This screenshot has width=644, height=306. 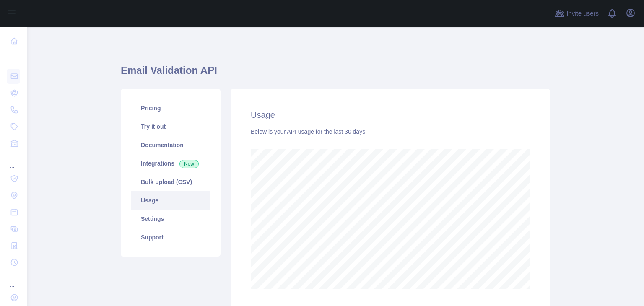 What do you see at coordinates (171, 237) in the screenshot?
I see `a: Support` at bounding box center [171, 237].